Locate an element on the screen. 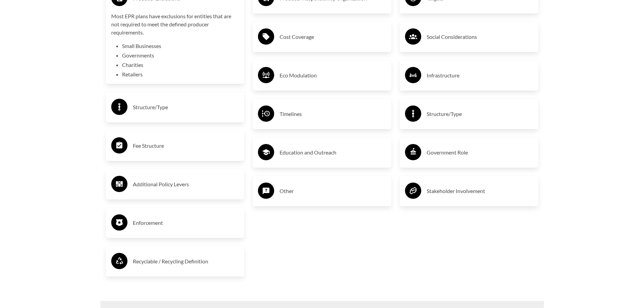  li: Small Businesses is located at coordinates (180, 46).